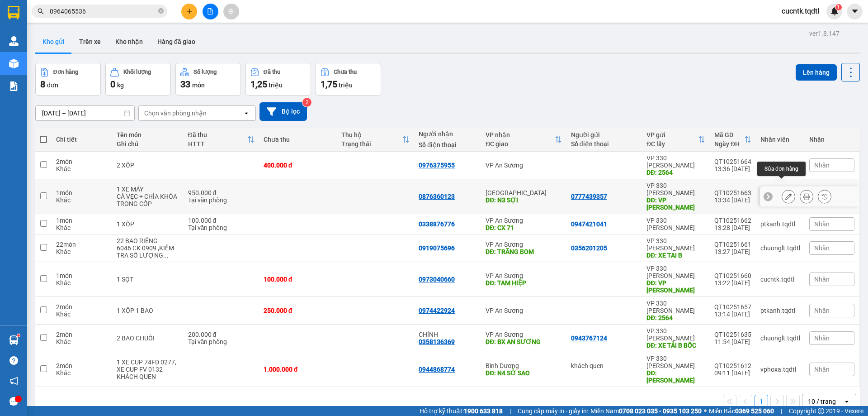  Describe the element at coordinates (14, 12) in the screenshot. I see `img: logo-vxr` at that location.